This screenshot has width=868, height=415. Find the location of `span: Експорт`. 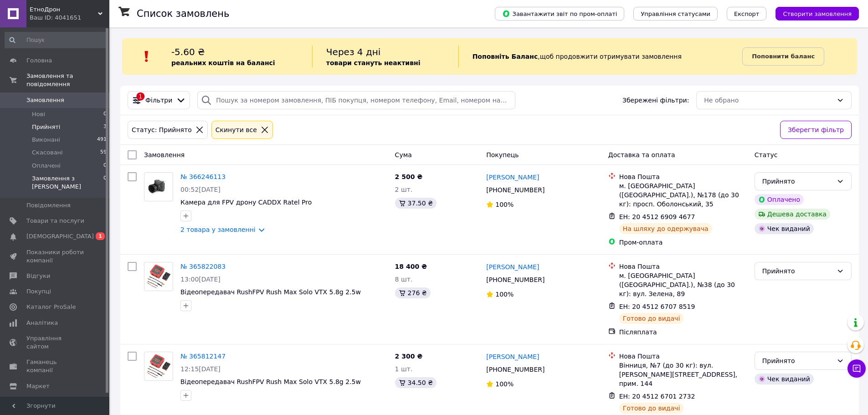

span: Експорт is located at coordinates (747, 13).